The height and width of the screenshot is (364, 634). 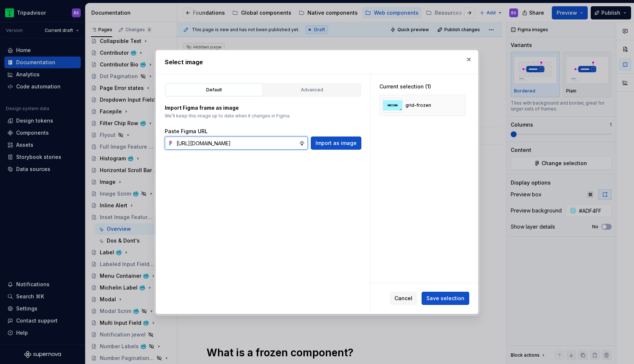 What do you see at coordinates (263, 108) in the screenshot?
I see `p: Import Figma frame as image` at bounding box center [263, 108].